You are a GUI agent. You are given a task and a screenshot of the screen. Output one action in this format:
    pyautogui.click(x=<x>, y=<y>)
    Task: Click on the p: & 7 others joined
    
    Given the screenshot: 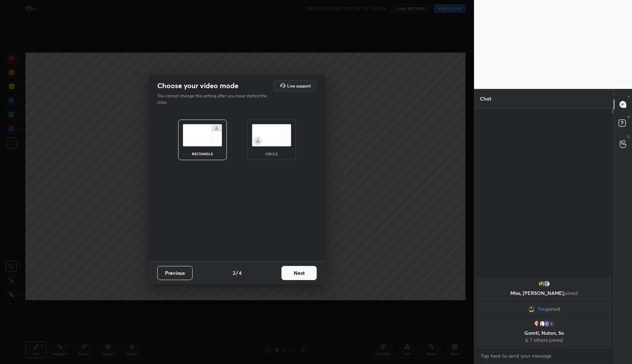 What is the action you would take?
    pyautogui.click(x=544, y=340)
    